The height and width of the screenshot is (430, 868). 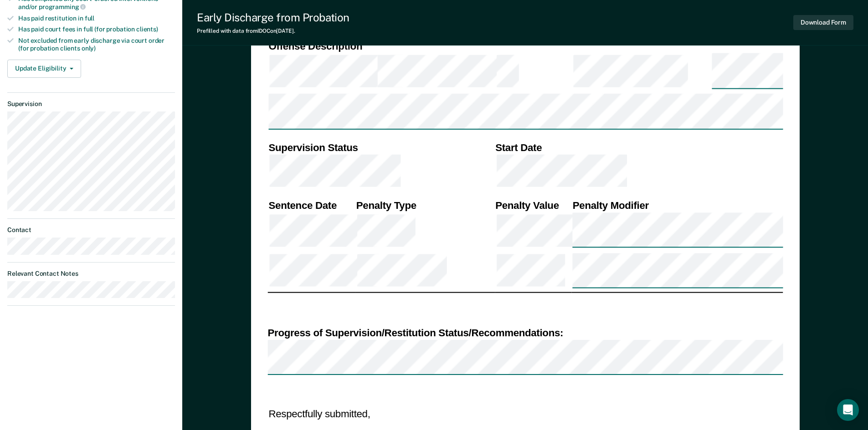 I want to click on th: Penalty Value, so click(x=533, y=205).